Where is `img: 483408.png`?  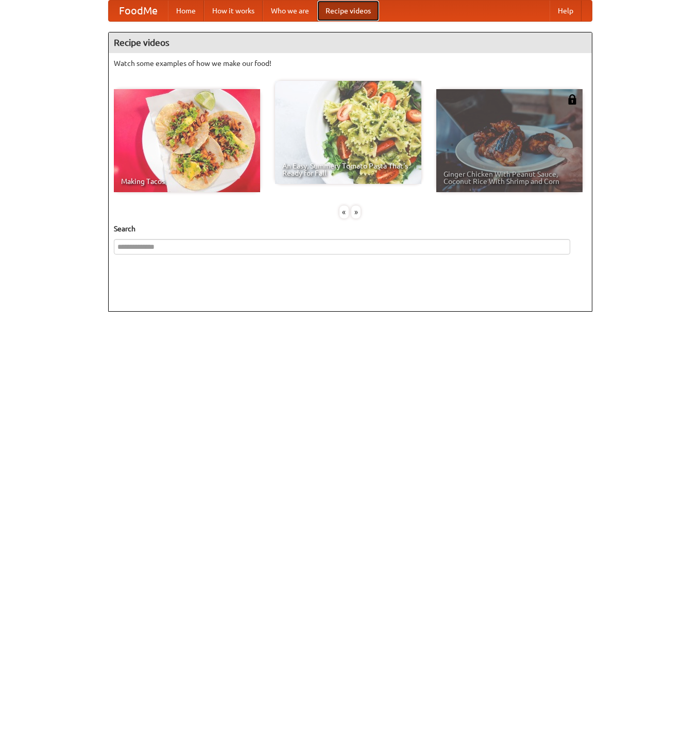 img: 483408.png is located at coordinates (572, 100).